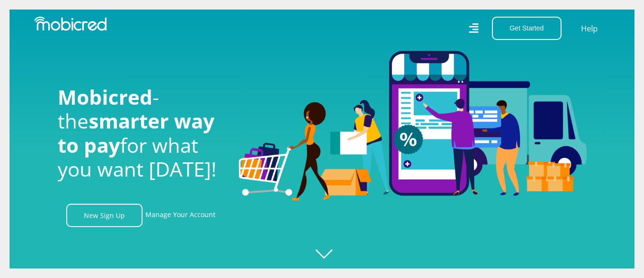  What do you see at coordinates (413, 126) in the screenshot?
I see `img: Welcome to Mobicred` at bounding box center [413, 126].